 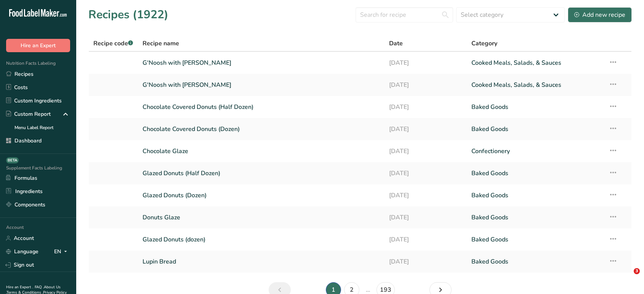 What do you see at coordinates (261, 129) in the screenshot?
I see `a: Chocolate Covered Donuts (Dozen)` at bounding box center [261, 129].